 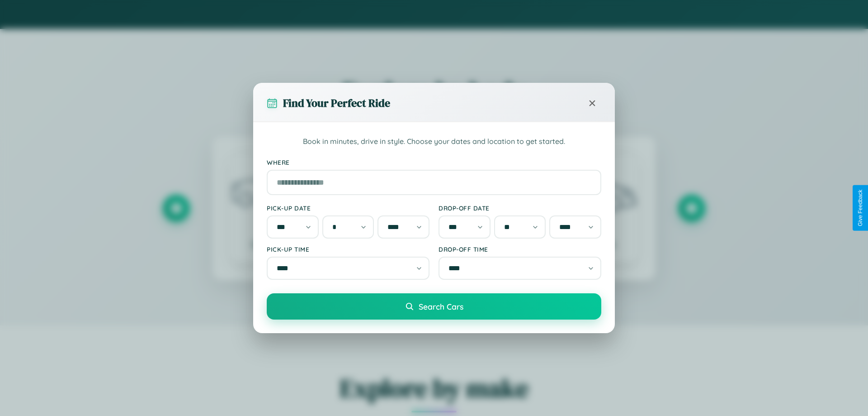 I want to click on h3: Find Your Perfect Ride, so click(x=336, y=103).